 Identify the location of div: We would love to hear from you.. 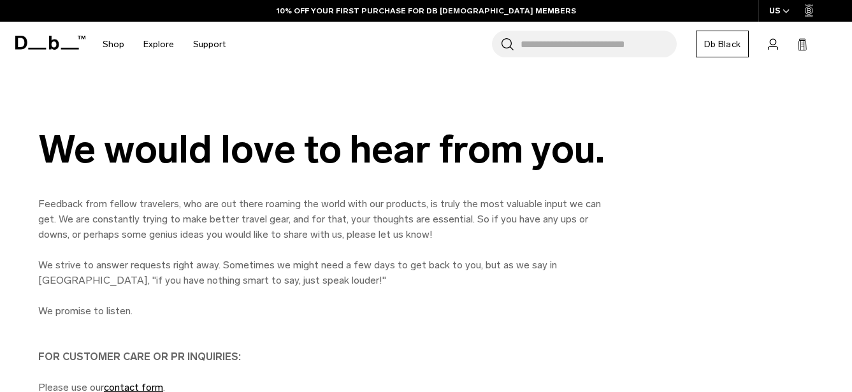
(325, 149).